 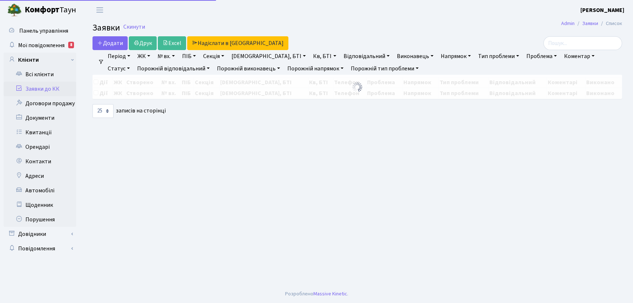 What do you see at coordinates (106, 28) in the screenshot?
I see `span: Заявки` at bounding box center [106, 28].